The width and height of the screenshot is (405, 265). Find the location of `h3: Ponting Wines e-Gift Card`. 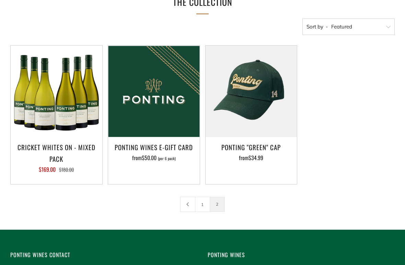

h3: Ponting Wines e-Gift Card is located at coordinates (154, 147).